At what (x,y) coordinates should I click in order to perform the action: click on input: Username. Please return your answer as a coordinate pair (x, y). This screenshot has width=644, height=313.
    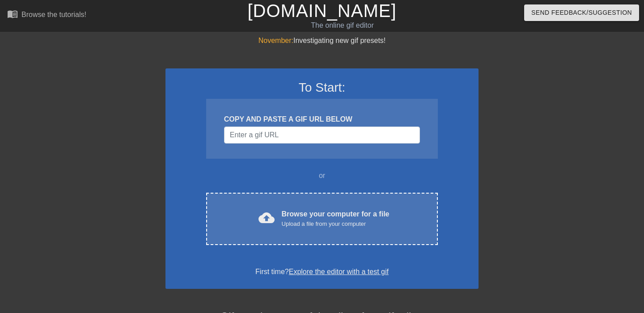
    Looking at the image, I should click on (322, 135).